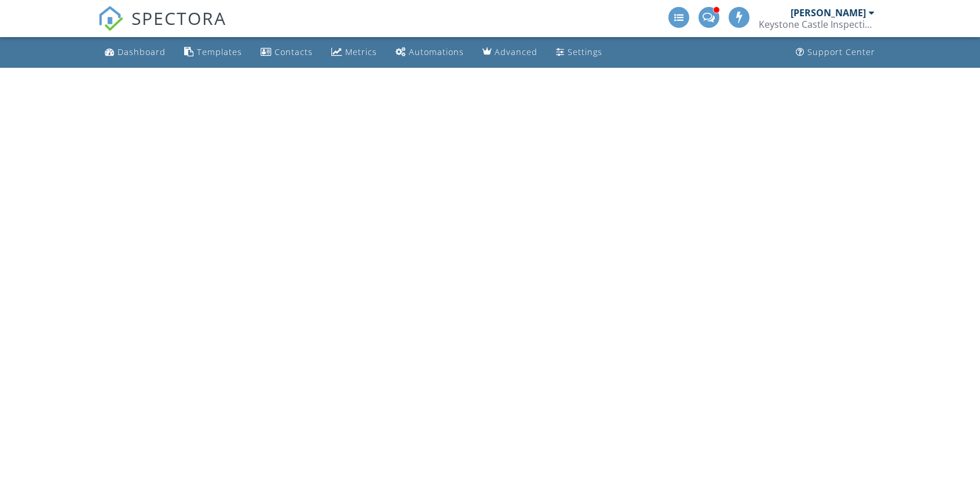 The image size is (980, 478). Describe the element at coordinates (294, 52) in the screenshot. I see `div: Contacts` at that location.